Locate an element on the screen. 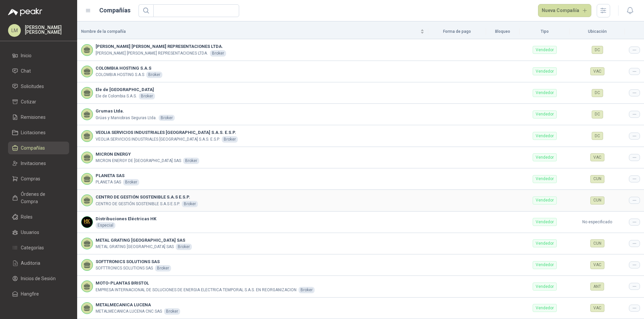 This screenshot has height=319, width=644. p: EMPRESA INTERNACIONAL DE SOLUCIONES DE ENERGIA ELECTRICA TEMPORAL S.A.S. EN REORGANIZACION is located at coordinates (196, 290).